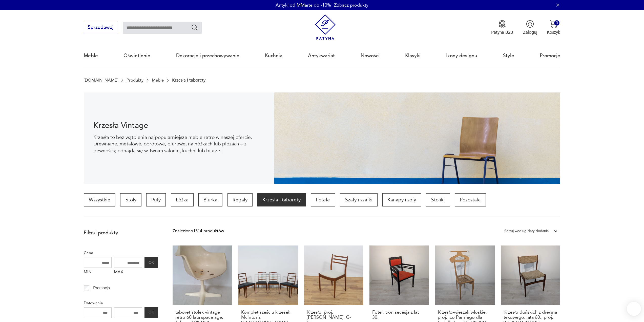  I want to click on div: Znaleziono 1514 produktów, so click(198, 231).